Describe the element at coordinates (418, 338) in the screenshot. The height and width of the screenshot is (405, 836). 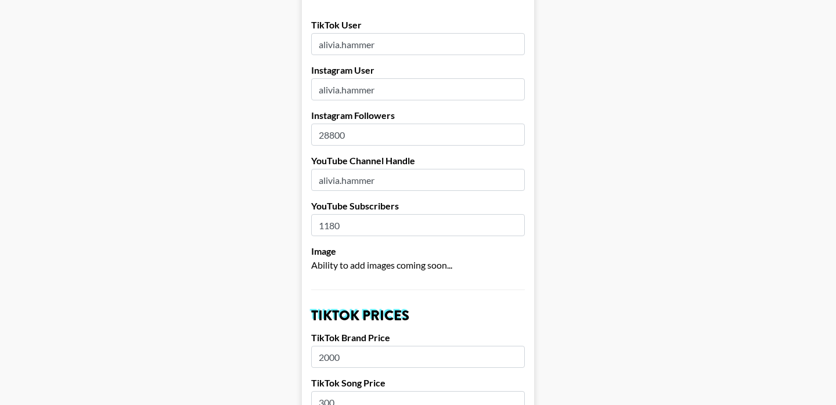
I see `label: TikTok Brand Price` at that location.